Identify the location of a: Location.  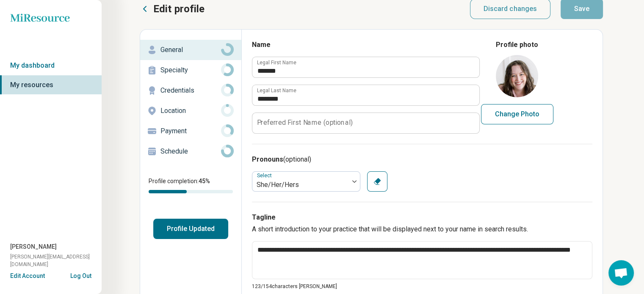
(191, 111).